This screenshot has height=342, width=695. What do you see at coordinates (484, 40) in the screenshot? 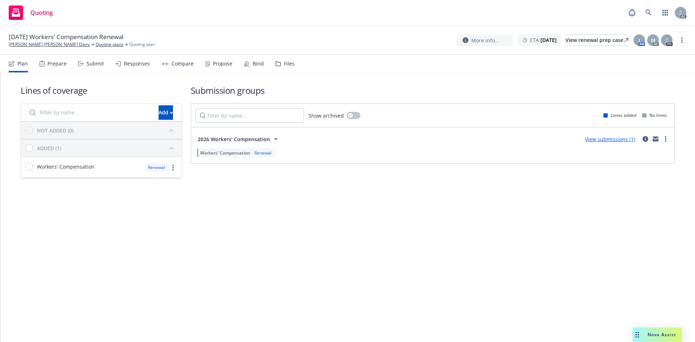
I see `button: More info...` at bounding box center [484, 40].